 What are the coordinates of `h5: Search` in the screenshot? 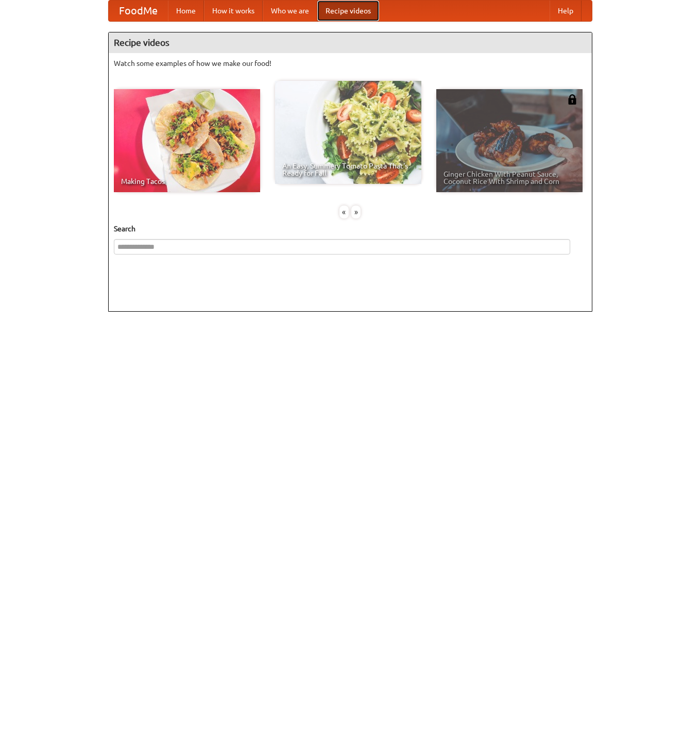 It's located at (350, 229).